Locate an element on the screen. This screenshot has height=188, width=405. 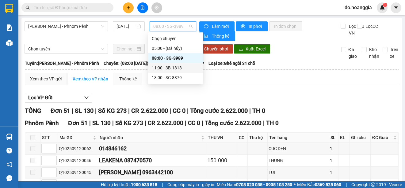
div: LEAKENA 087470570 is located at coordinates (152, 161).